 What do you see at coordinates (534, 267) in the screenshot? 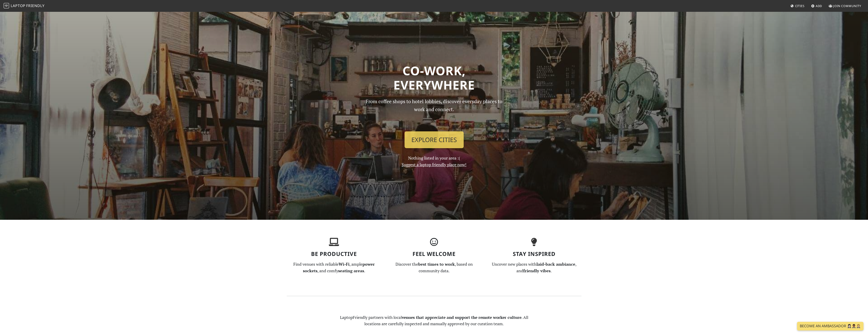
I see `p: Uncover new places with , and .` at bounding box center [534, 267].